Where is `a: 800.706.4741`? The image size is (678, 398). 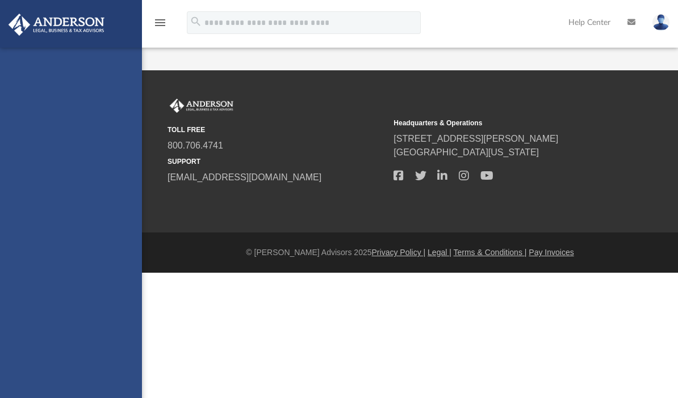 a: 800.706.4741 is located at coordinates (195, 145).